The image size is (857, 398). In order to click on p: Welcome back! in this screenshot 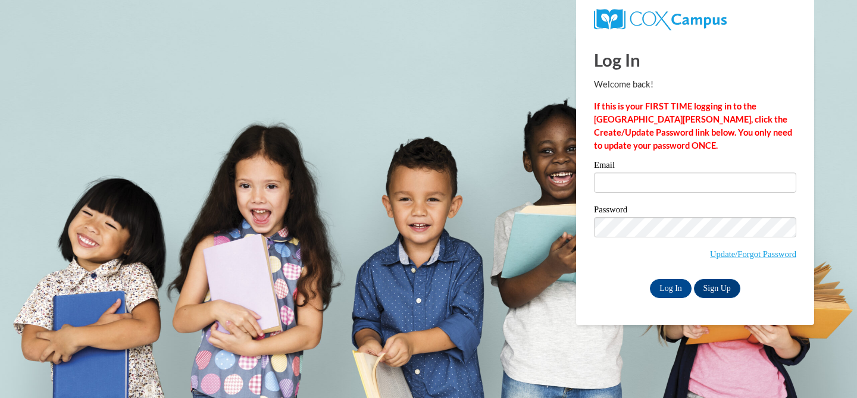, I will do `click(695, 85)`.